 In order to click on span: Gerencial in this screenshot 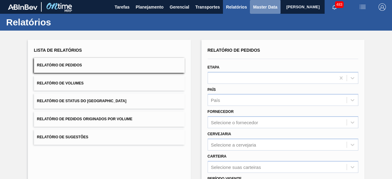, I will do `click(180, 7)`.